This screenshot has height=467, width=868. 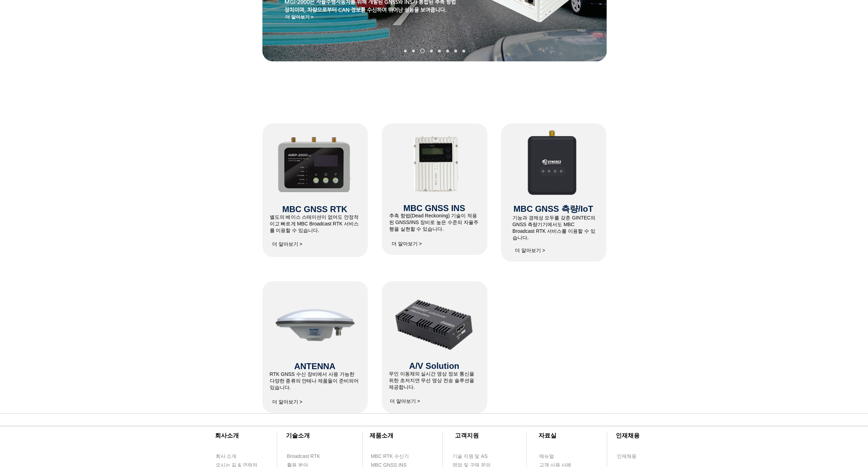 What do you see at coordinates (314, 163) in the screenshot?
I see `img: MRP-2000v2-removebg-preview.png` at bounding box center [314, 163].